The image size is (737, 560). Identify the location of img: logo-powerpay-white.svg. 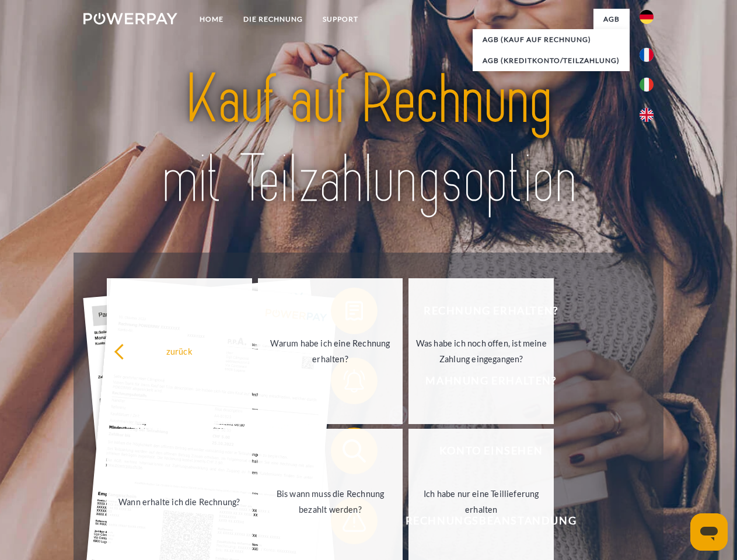
(130, 19).